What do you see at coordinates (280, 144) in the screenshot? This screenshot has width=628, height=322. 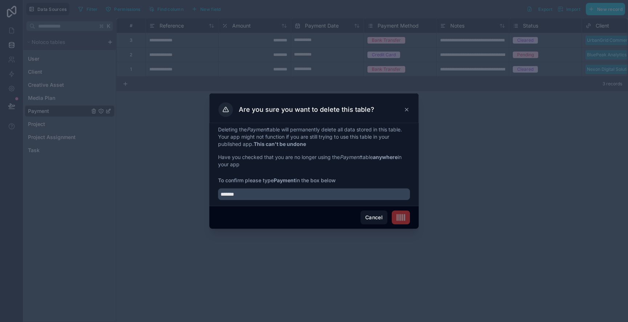 I see `strong: This can't be undone` at bounding box center [280, 144].